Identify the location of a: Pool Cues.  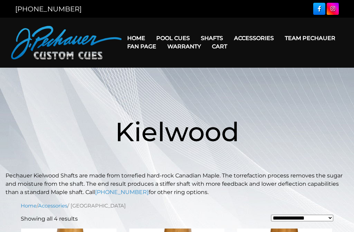
(173, 38).